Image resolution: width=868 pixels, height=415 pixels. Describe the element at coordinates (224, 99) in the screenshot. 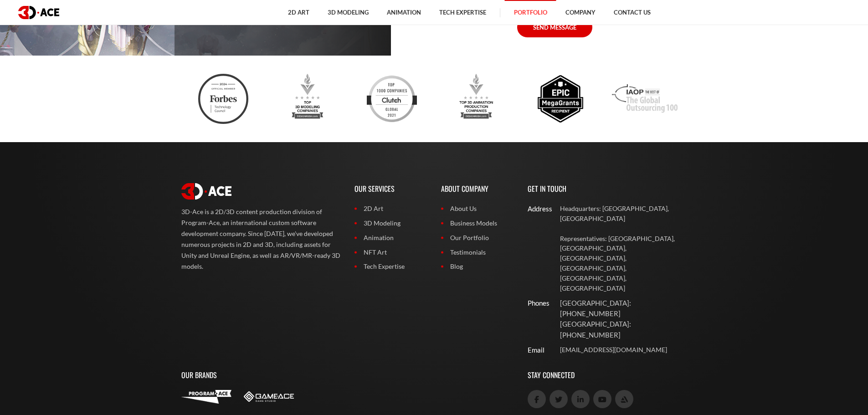

I see `img: Ftc badge 3d ace 2024` at that location.